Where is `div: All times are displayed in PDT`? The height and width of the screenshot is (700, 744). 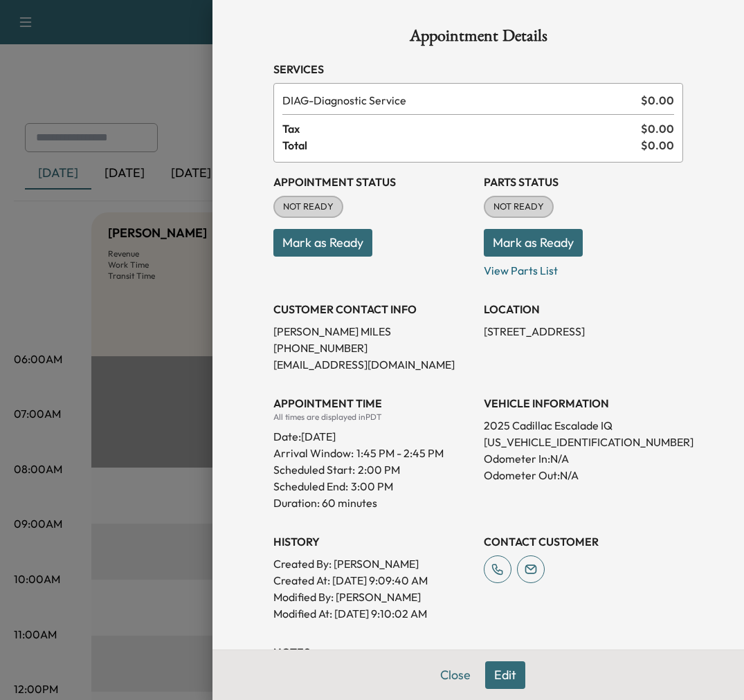
div: All times are displayed in PDT is located at coordinates (372, 417).